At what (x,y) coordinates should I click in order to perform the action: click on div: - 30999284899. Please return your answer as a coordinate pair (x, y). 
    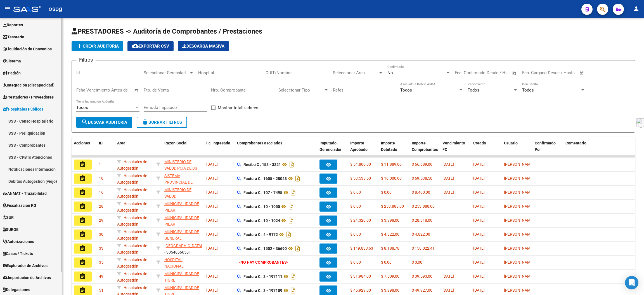
    Looking at the image, I should click on (183, 277).